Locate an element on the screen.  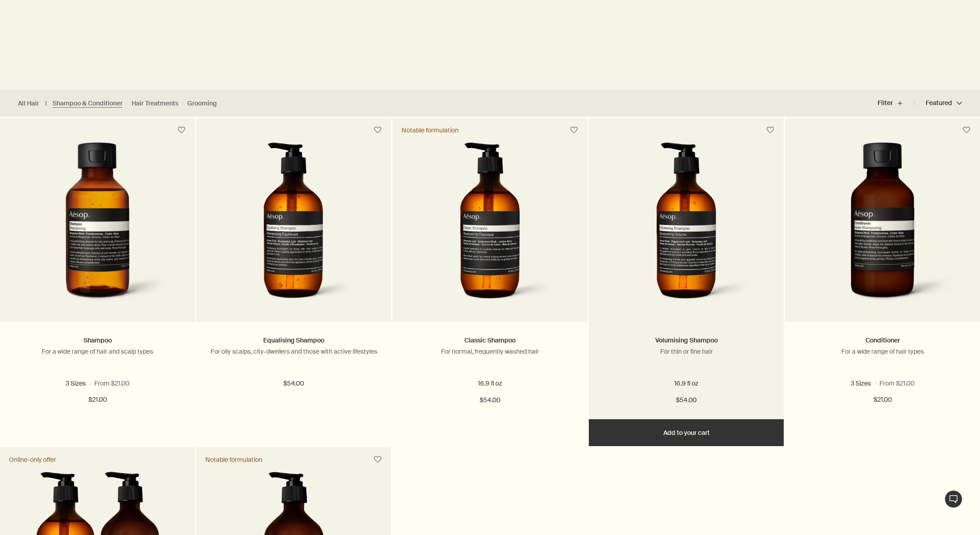
a: Hair Treatments is located at coordinates (155, 103).